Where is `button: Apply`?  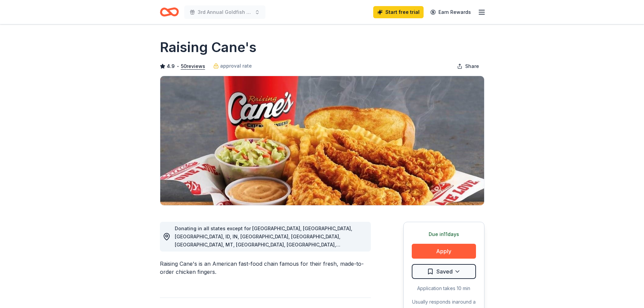 button: Apply is located at coordinates (444, 251).